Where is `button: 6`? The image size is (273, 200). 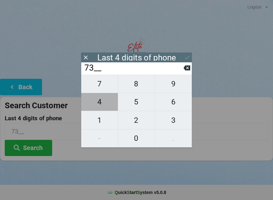 button: 6 is located at coordinates (173, 102).